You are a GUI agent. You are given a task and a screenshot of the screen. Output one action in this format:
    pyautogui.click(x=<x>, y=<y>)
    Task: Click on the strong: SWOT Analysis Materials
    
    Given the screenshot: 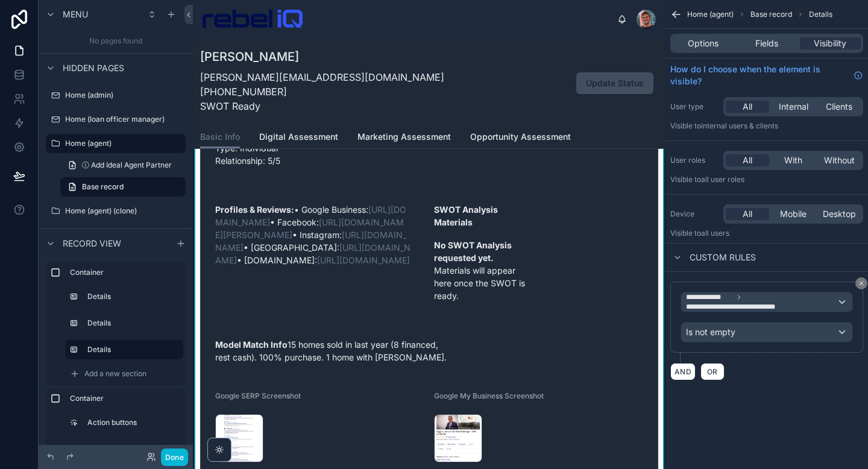 What is the action you would take?
    pyautogui.click(x=467, y=216)
    